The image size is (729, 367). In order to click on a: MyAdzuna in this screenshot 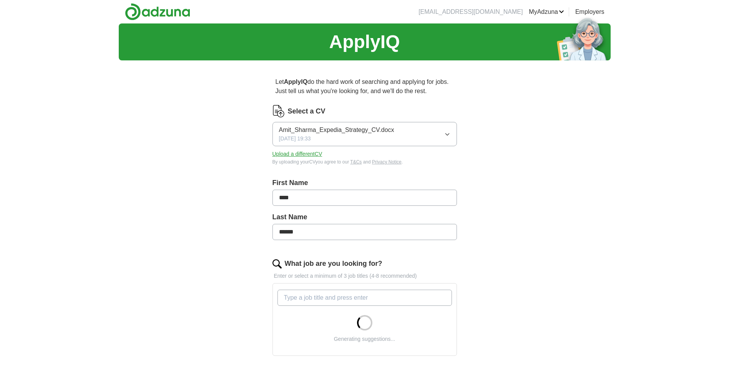, I will do `click(546, 12)`.